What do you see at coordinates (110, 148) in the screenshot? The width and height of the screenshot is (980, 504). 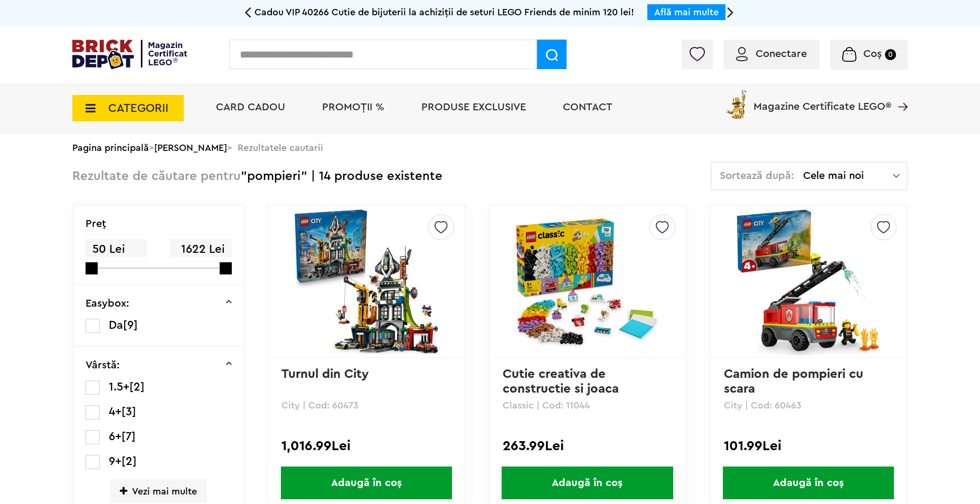 I see `a: Pagina principală` at bounding box center [110, 148].